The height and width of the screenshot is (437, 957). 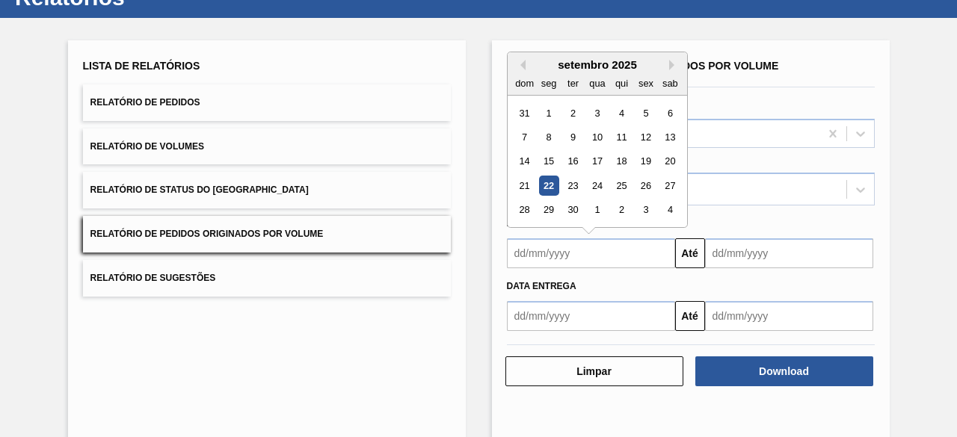 What do you see at coordinates (669, 210) in the screenshot?
I see `div: Choose sábado, 4 de outubro de 2025` at bounding box center [669, 210].